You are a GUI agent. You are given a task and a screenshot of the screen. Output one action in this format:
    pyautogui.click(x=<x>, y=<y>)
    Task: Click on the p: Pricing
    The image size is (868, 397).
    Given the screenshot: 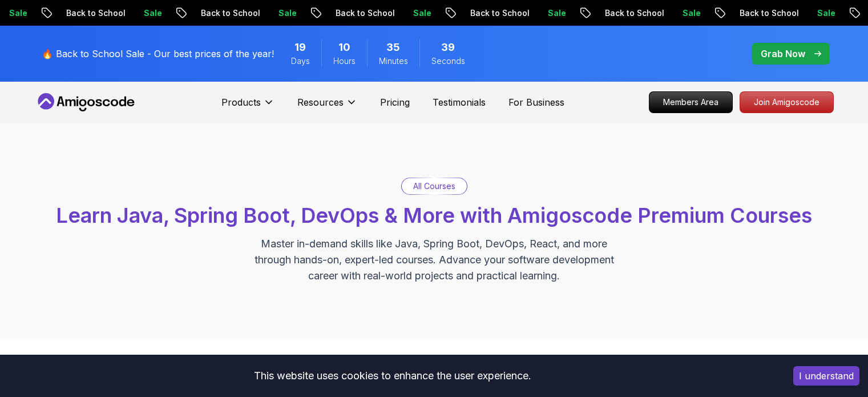 What is the action you would take?
    pyautogui.click(x=395, y=102)
    